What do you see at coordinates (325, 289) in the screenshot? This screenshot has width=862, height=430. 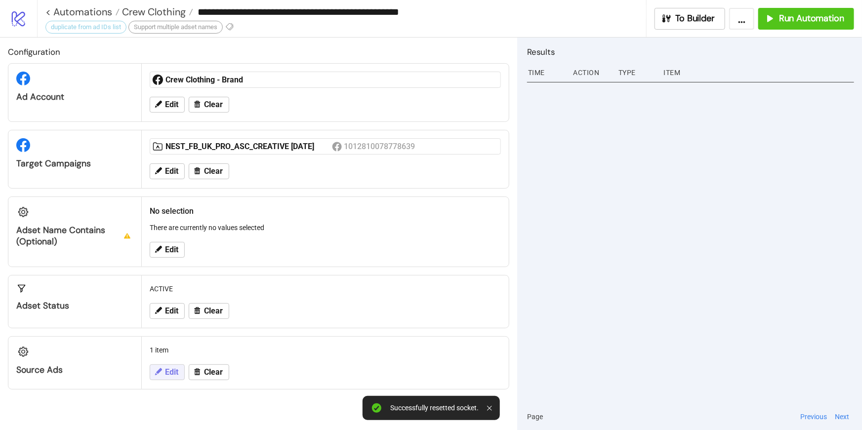 I see `div: ACTIVE` at bounding box center [325, 289].